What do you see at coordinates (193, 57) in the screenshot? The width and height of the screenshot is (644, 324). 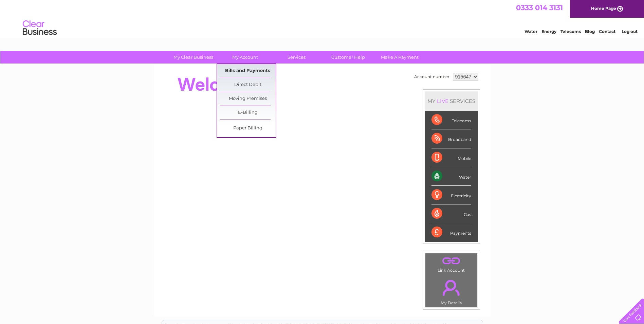 I see `a: My Clear Business` at bounding box center [193, 57].